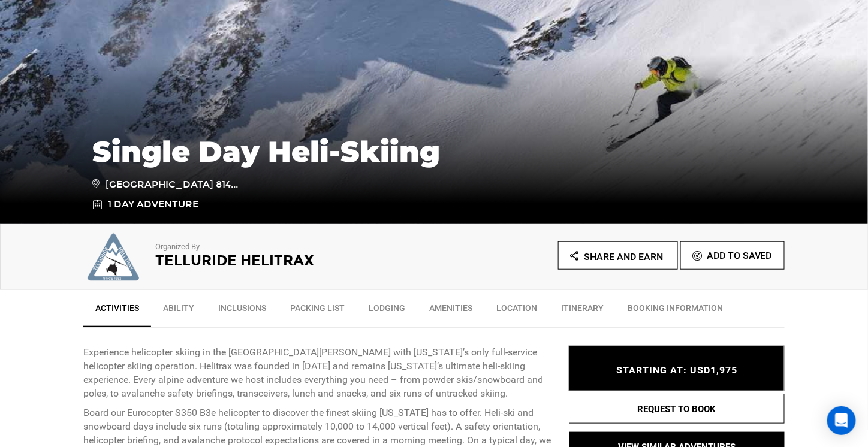 The width and height of the screenshot is (868, 447). Describe the element at coordinates (434, 152) in the screenshot. I see `h1: Single Day Heli-Skiing` at that location.